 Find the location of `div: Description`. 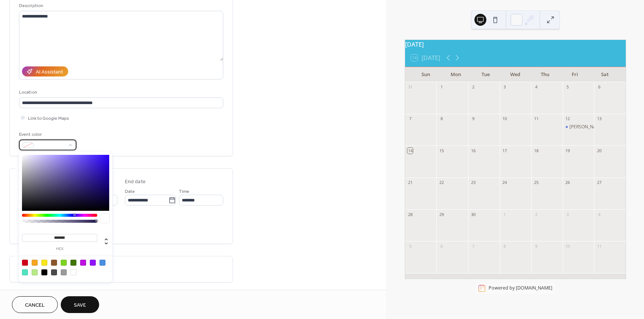

div: Description is located at coordinates (121, 5).